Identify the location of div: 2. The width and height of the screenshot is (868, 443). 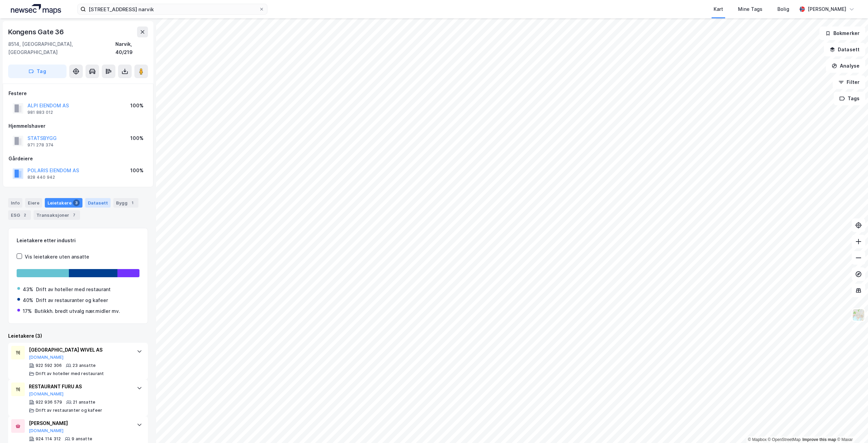
(25, 215).